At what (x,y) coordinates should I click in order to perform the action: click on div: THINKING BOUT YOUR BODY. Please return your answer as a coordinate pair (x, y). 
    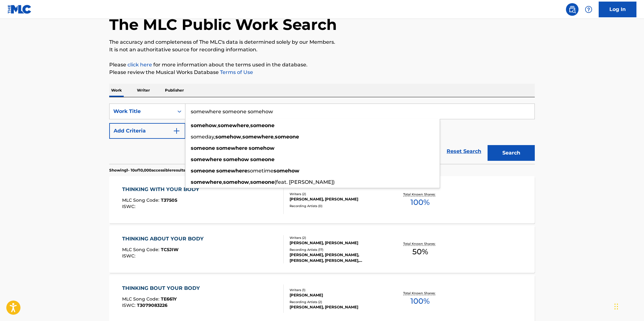
    Looking at the image, I should click on (162, 288).